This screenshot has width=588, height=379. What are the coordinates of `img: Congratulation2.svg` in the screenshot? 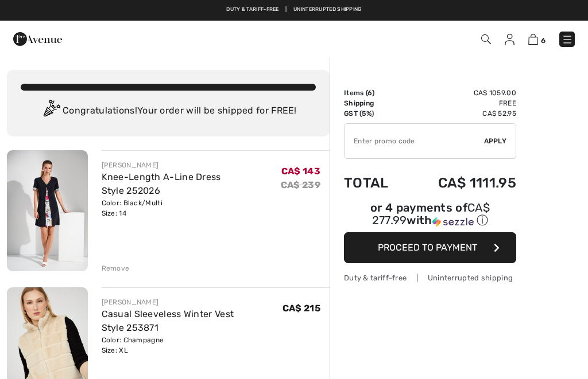 It's located at (51, 112).